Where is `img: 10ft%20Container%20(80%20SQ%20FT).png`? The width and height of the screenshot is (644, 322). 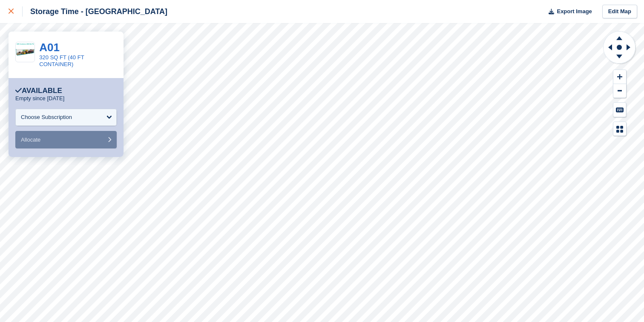 img: 10ft%20Container%20(80%20SQ%20FT).png is located at coordinates (25, 52).